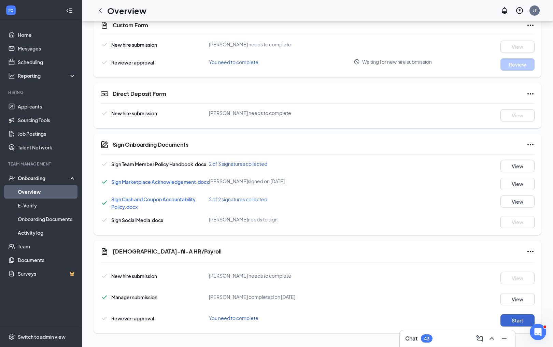 The height and width of the screenshot is (347, 553). Describe the element at coordinates (47, 62) in the screenshot. I see `a: Scheduling` at that location.